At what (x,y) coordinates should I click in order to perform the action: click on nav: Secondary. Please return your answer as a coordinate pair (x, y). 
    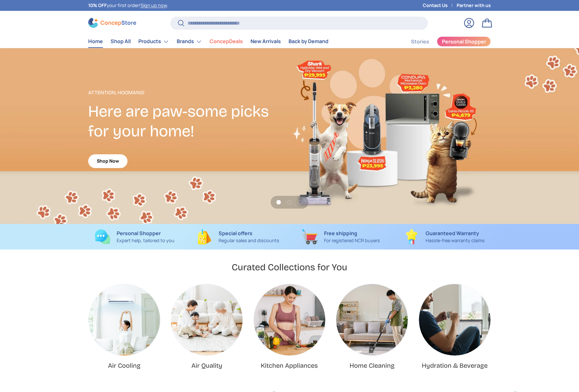
    Looking at the image, I should click on (443, 41).